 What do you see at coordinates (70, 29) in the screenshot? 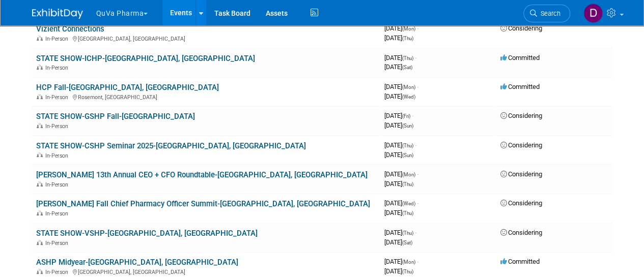
I see `a: Vizient Connections` at bounding box center [70, 29].